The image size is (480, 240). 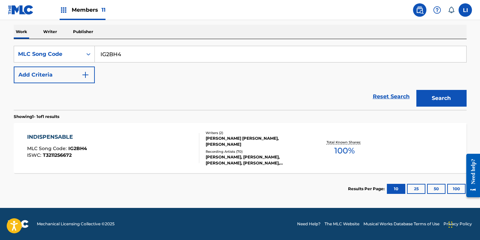 I want to click on div: User Menu, so click(x=465, y=10).